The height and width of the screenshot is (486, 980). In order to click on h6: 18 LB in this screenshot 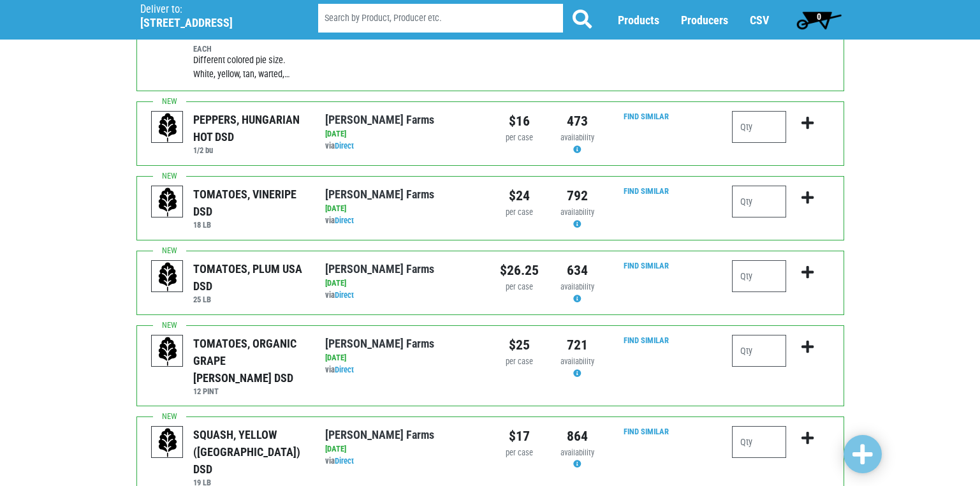, I will do `click(249, 225)`.